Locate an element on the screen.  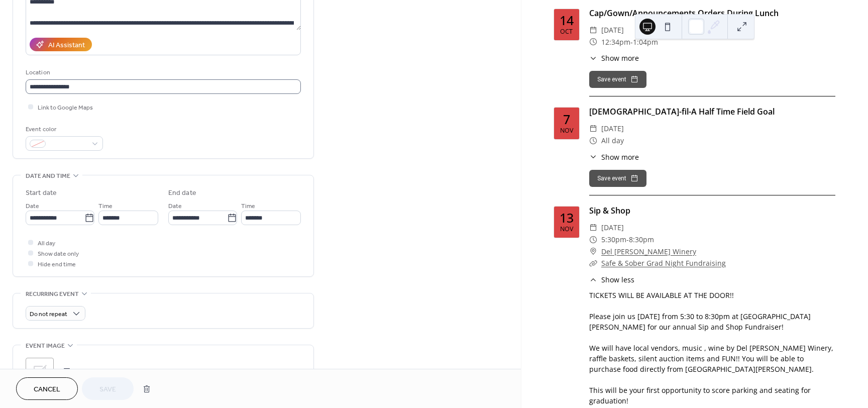
span: Cancel is located at coordinates (46, 389).